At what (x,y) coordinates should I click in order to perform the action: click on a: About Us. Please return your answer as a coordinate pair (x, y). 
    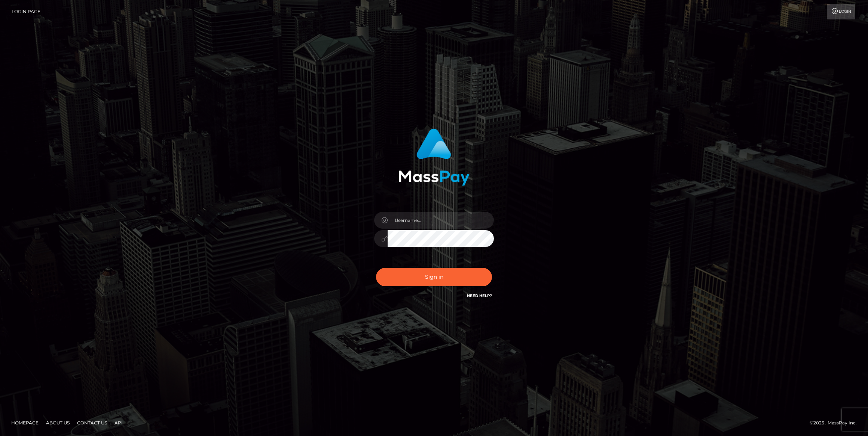
    Looking at the image, I should click on (58, 423).